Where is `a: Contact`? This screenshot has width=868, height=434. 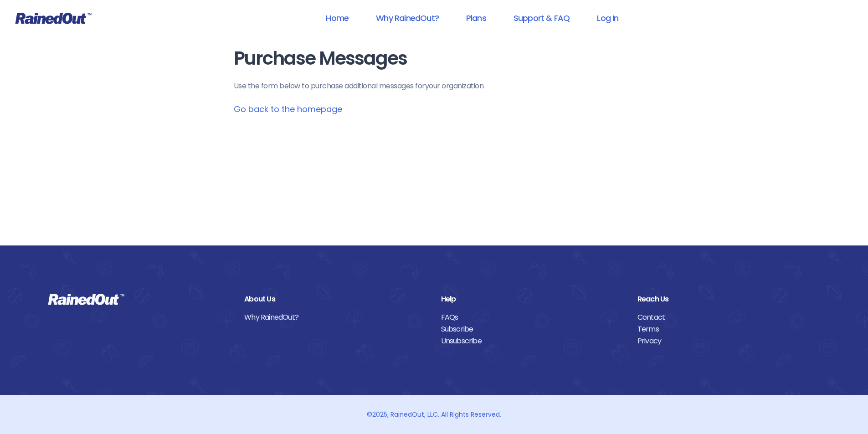 a: Contact is located at coordinates (728, 317).